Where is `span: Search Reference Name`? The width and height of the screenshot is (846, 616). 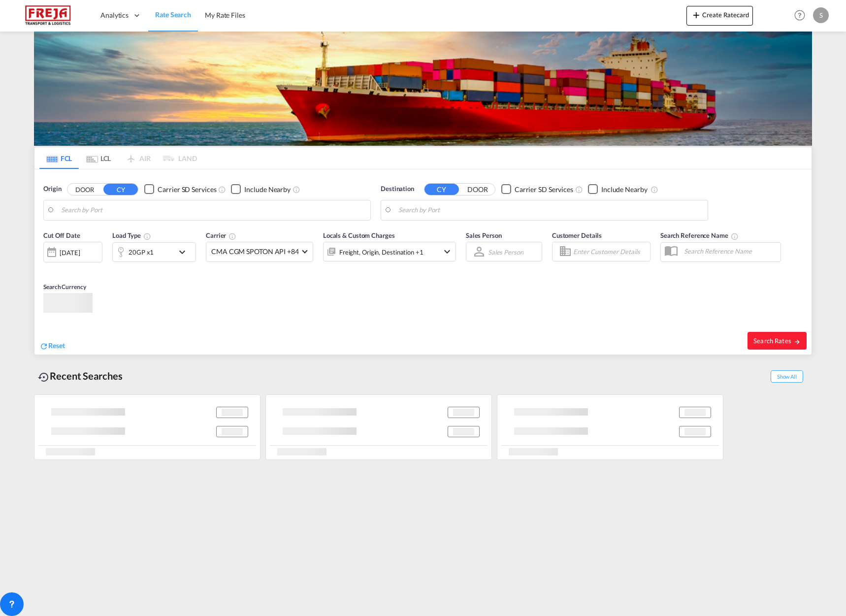 span: Search Reference Name is located at coordinates (699, 236).